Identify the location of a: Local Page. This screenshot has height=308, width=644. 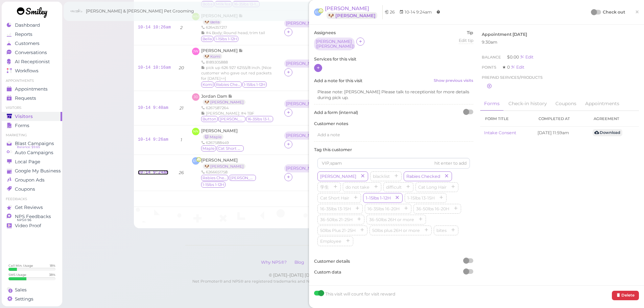
(32, 162).